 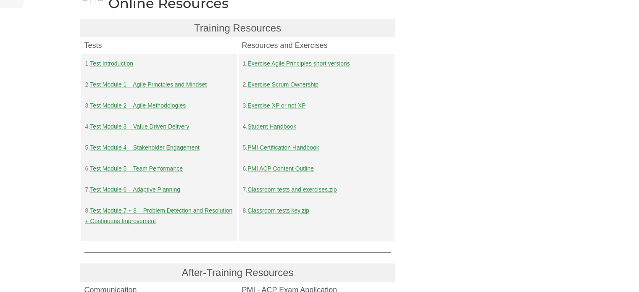 I want to click on h3: Training Resources, so click(x=238, y=28).